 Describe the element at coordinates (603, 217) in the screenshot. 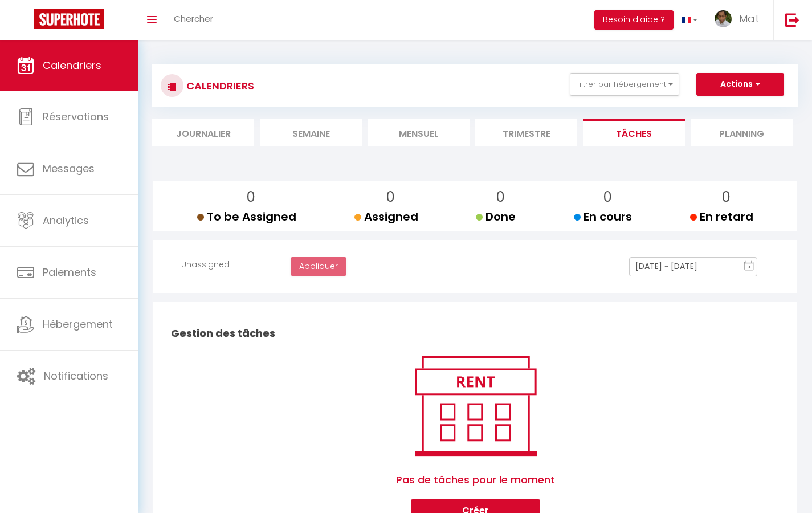

I see `span: En cours` at that location.